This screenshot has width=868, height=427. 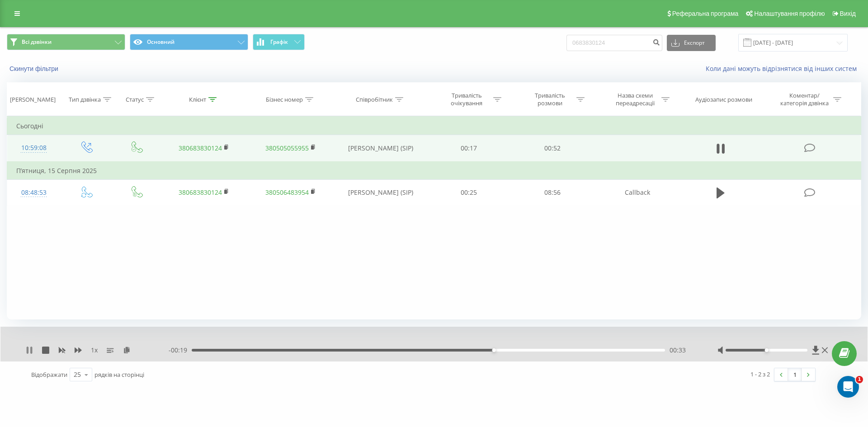 What do you see at coordinates (705, 14) in the screenshot?
I see `span: Реферальна програма` at bounding box center [705, 14].